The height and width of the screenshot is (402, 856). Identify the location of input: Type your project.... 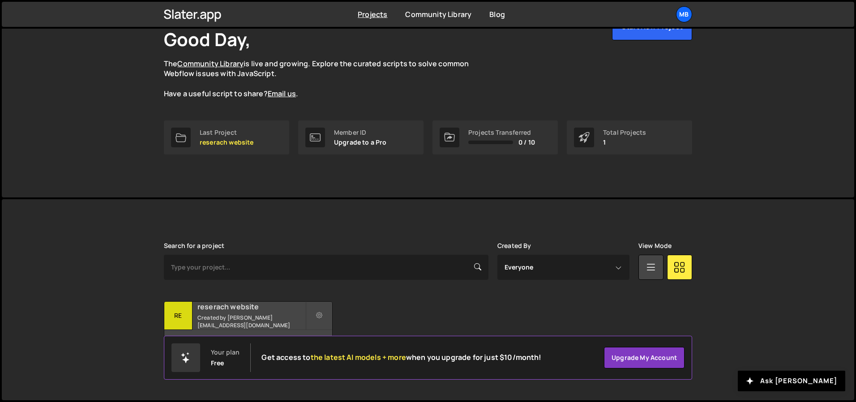
(326, 267).